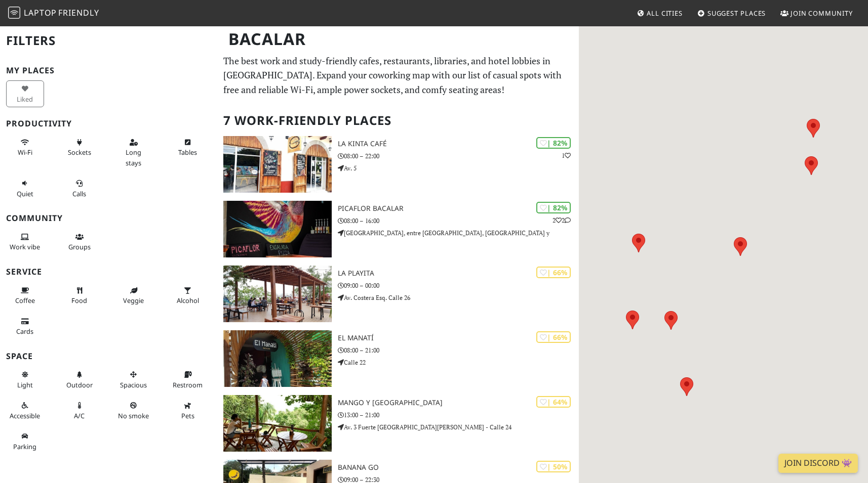 This screenshot has height=483, width=868. I want to click on button: Cards, so click(25, 326).